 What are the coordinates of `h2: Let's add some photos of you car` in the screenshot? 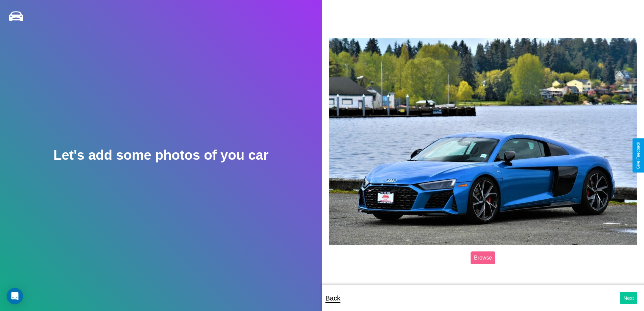 It's located at (161, 155).